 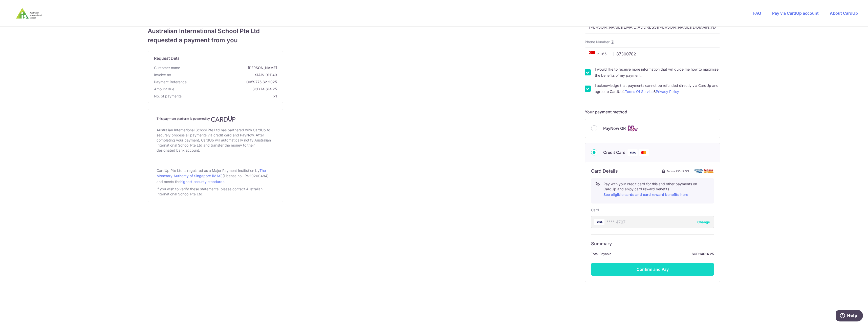 I want to click on img: CardUp, so click(x=224, y=119).